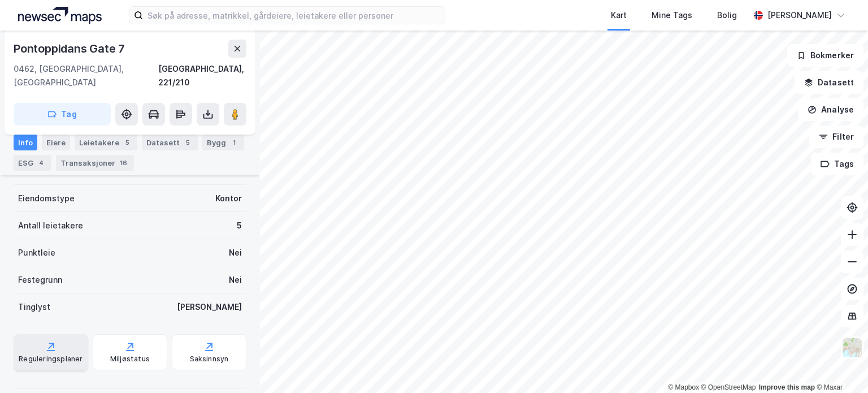  I want to click on div: Antall leietakere, so click(50, 226).